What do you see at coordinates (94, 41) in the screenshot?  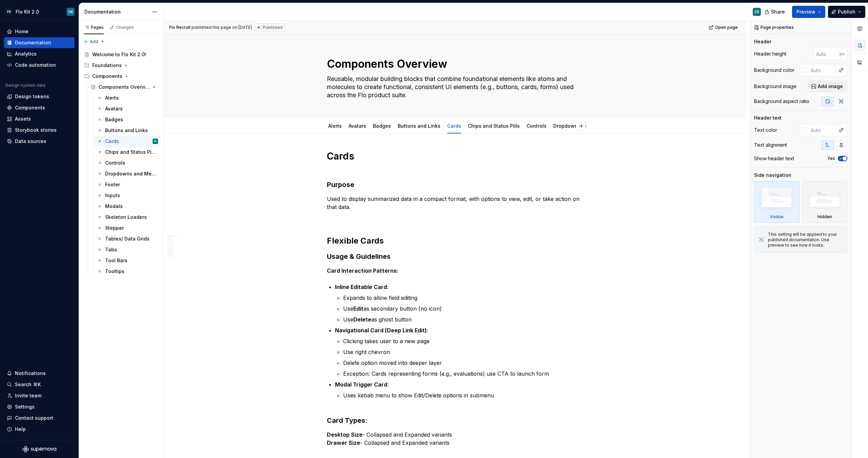 I see `button: Add` at bounding box center [94, 41].